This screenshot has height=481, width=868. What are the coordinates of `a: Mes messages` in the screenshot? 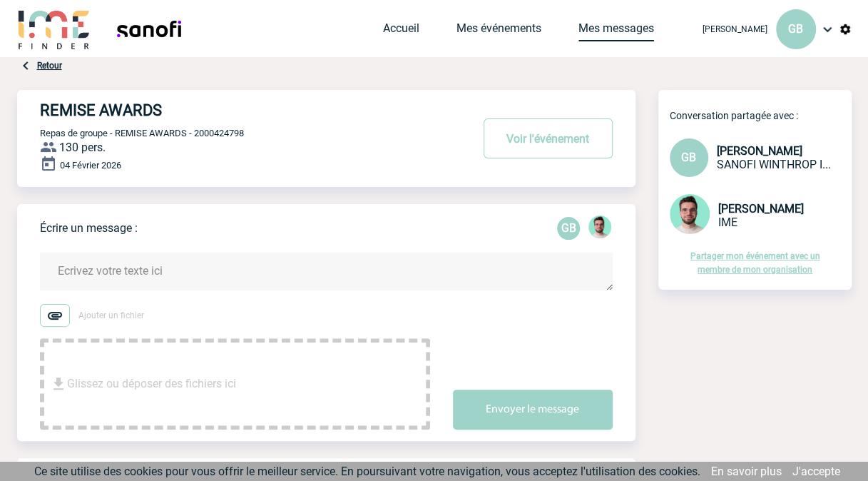 It's located at (616, 31).